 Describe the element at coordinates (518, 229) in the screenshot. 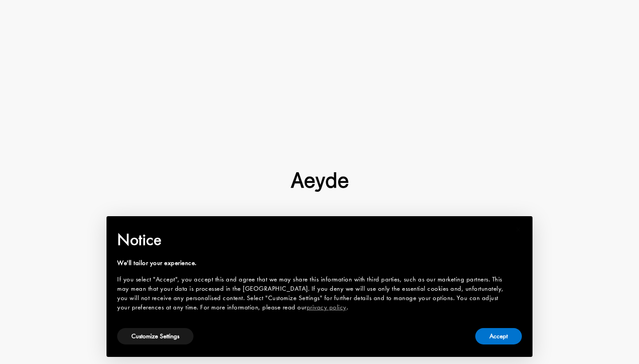

I see `button: Close this notice` at that location.